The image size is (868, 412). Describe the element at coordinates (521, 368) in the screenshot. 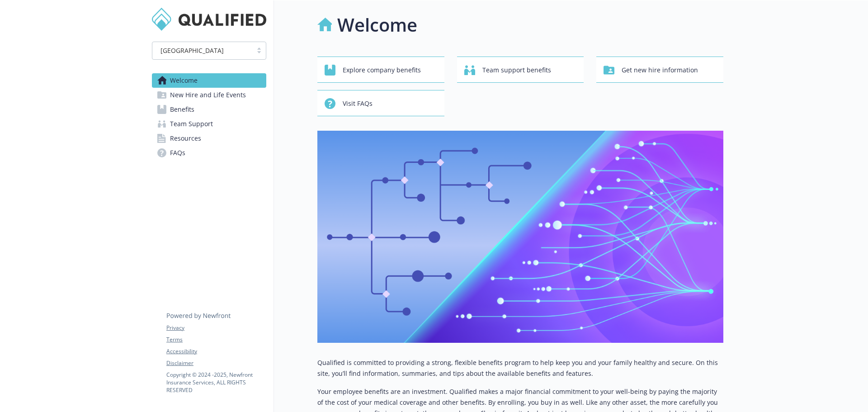

I see `p: Qualified is committed to providing a strong, flexible benefits program to help keep you and your...` at that location.